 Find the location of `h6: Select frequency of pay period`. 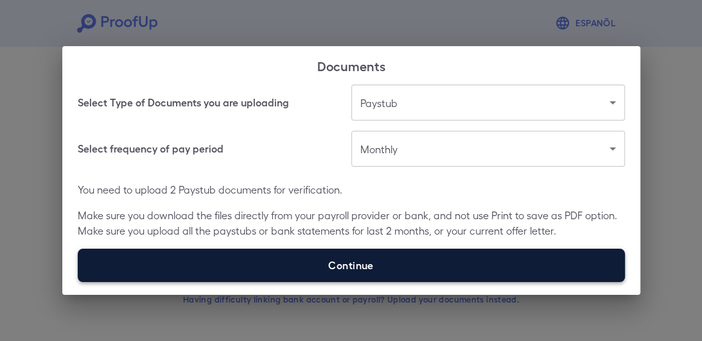

h6: Select frequency of pay period is located at coordinates (150, 149).